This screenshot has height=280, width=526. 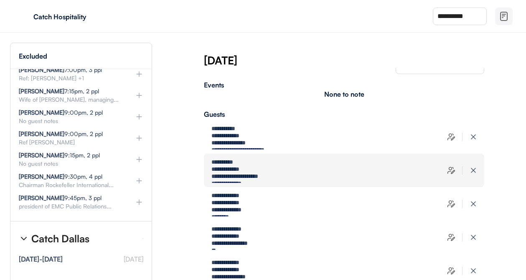 I want to click on div: 9:30pm, 4 ppl, so click(x=61, y=176).